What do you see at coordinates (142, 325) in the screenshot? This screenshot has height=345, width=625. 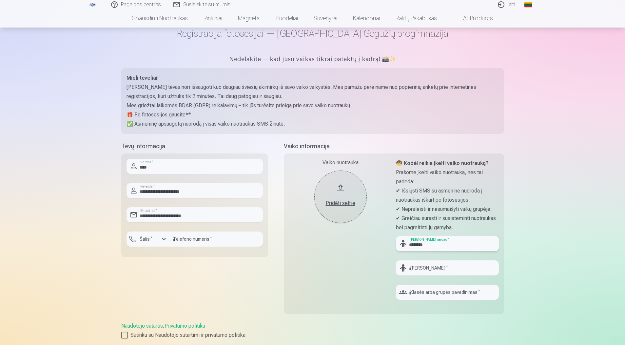 I see `a: Naudotojo sutartis` at bounding box center [142, 325].